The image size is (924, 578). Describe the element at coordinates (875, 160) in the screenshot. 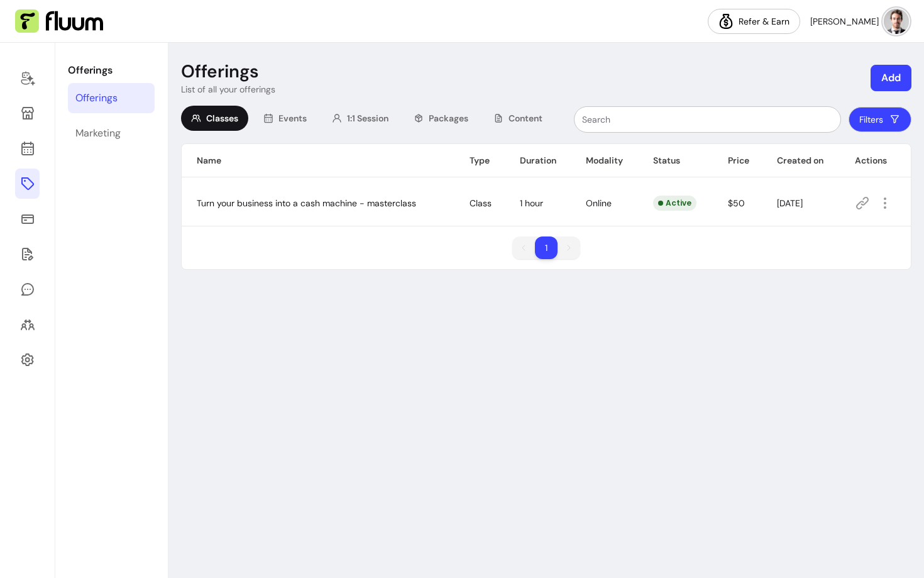

I see `th: Actions` at that location.